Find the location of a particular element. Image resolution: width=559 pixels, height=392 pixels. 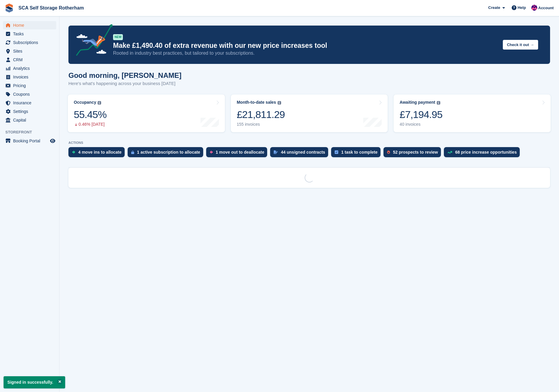

span: Storefront is located at coordinates (32, 132).